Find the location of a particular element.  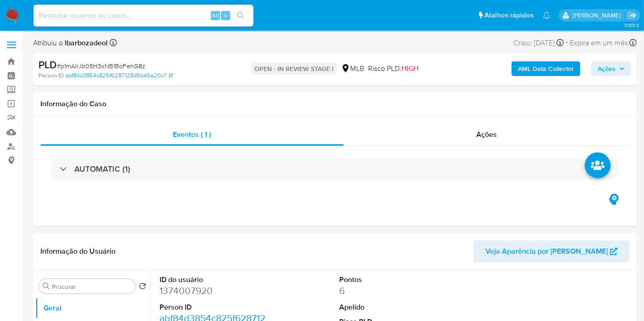

span: s is located at coordinates (225, 15).